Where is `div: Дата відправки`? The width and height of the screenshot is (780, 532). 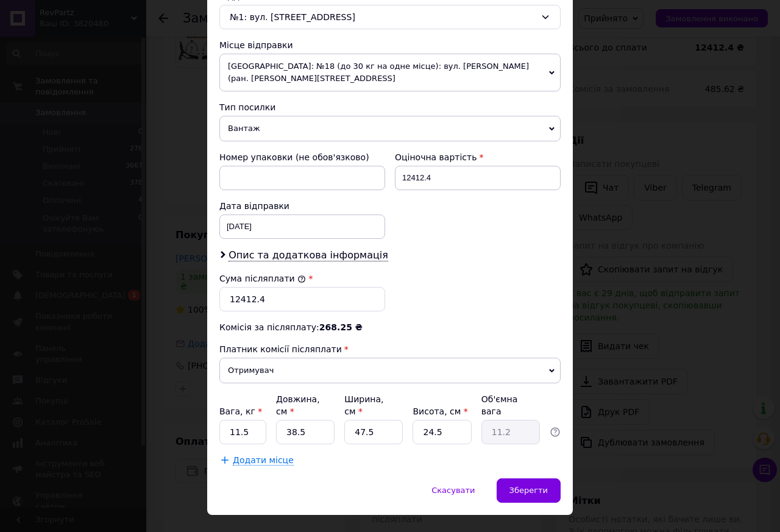 div: Дата відправки is located at coordinates (302, 206).